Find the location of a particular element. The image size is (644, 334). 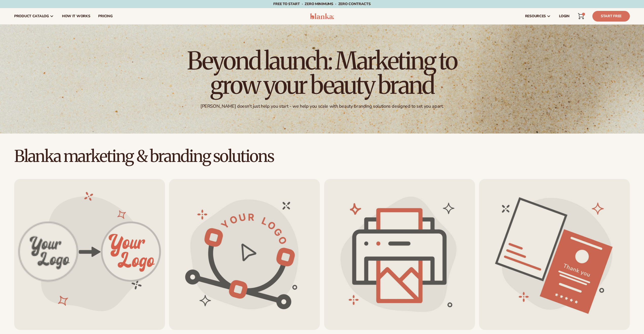

span: LOGIN is located at coordinates (565, 16).